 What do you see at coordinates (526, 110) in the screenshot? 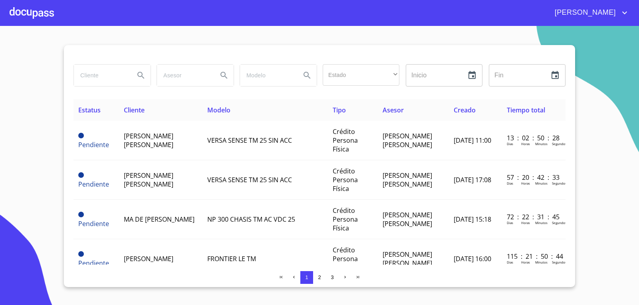
I see `span: Tiempo total` at bounding box center [526, 110].